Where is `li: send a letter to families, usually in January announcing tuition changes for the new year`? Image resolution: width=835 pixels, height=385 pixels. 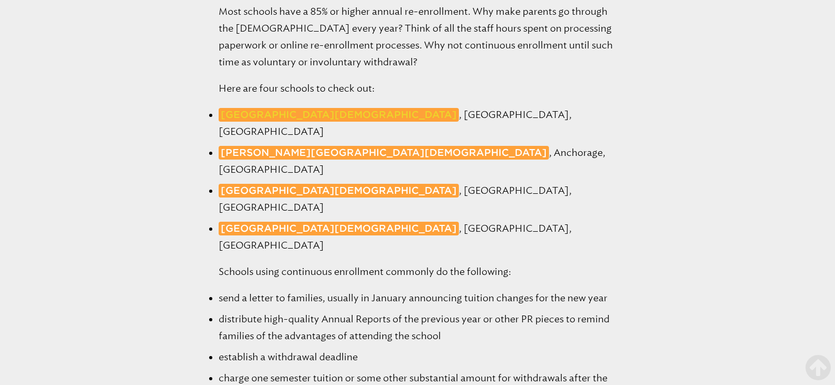
li: send a letter to families, usually in January announcing tuition changes for the new year is located at coordinates (418, 298).